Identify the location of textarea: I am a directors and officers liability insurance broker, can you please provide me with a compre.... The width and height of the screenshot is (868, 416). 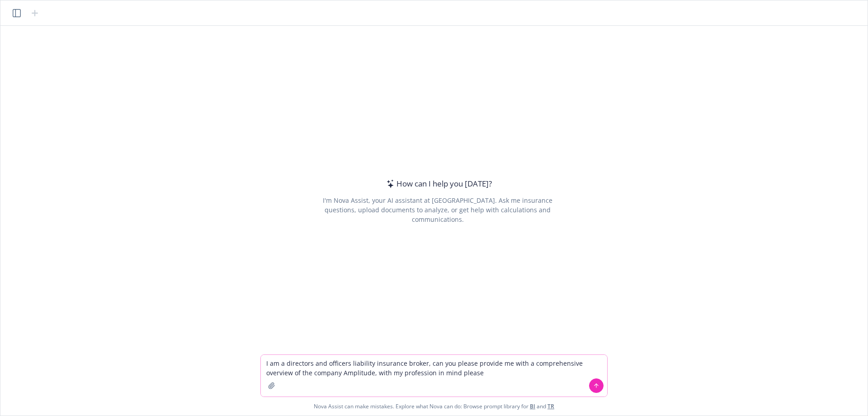
(434, 376).